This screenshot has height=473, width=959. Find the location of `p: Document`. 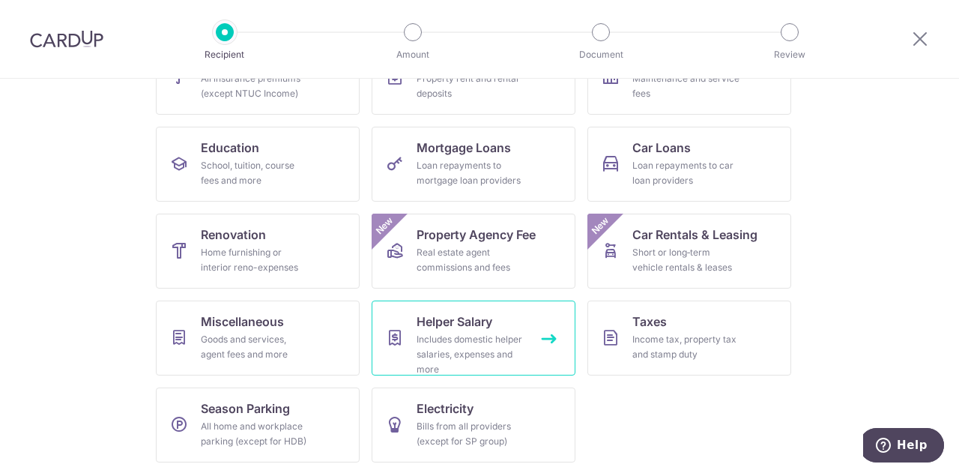

p: Document is located at coordinates (601, 55).